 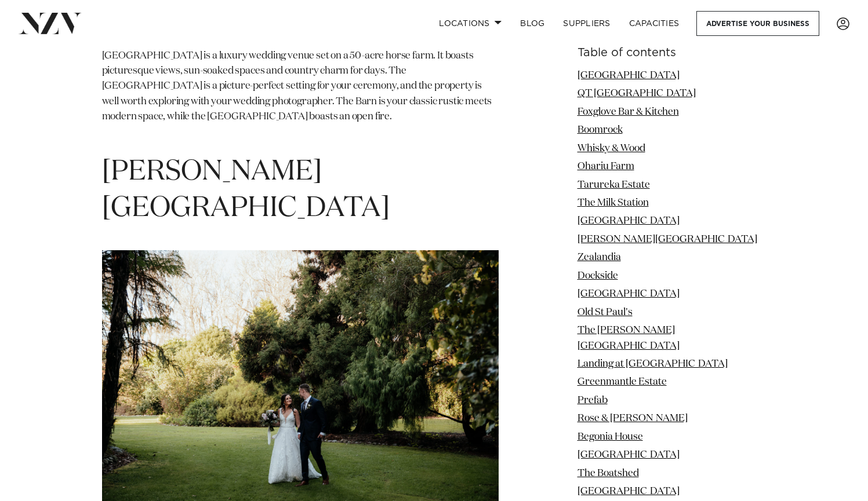 I want to click on a: Foxglove Bar & Kitchen, so click(x=628, y=112).